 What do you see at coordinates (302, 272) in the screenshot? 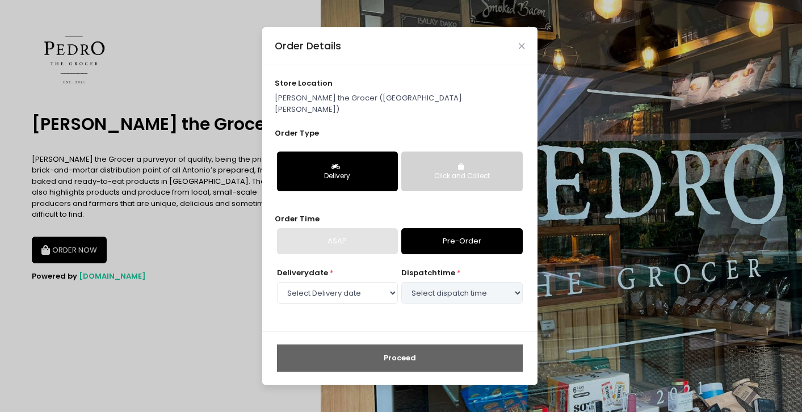
I see `span: Delivery date` at bounding box center [302, 272].